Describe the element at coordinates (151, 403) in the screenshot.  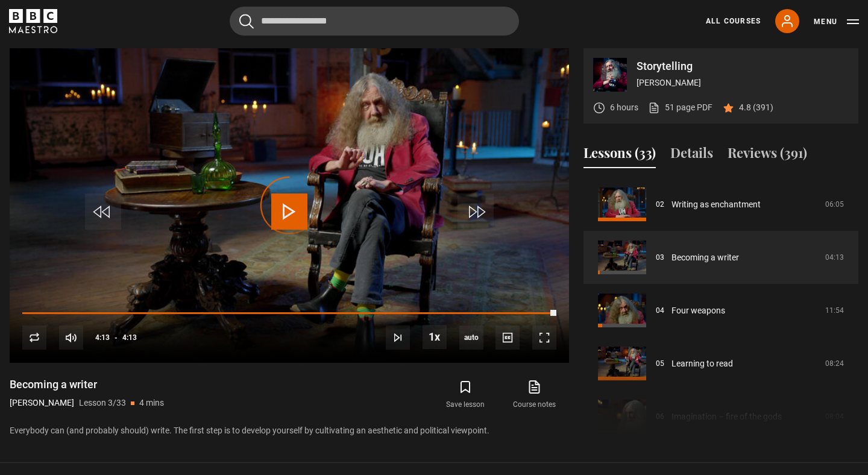
I see `p: 4 mins` at that location.